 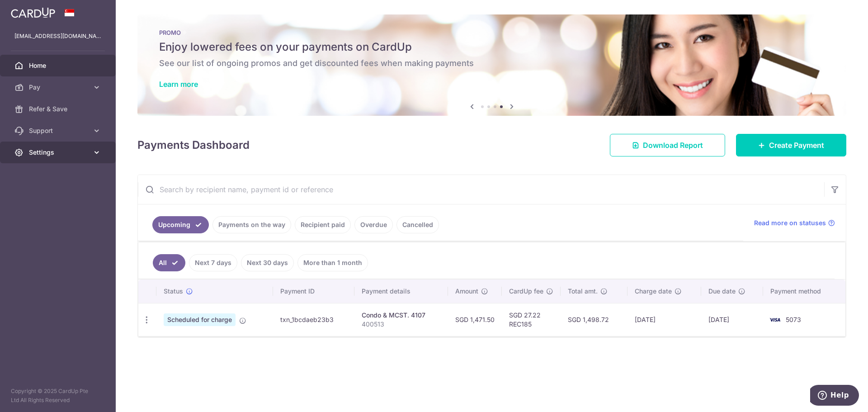 I want to click on div: Condo & MCST. 4107, so click(x=401, y=315).